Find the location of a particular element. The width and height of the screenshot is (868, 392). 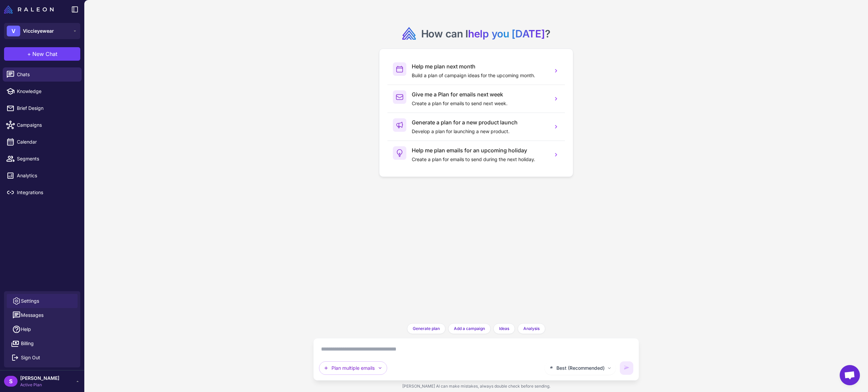

span: Calendar is located at coordinates (47, 142).